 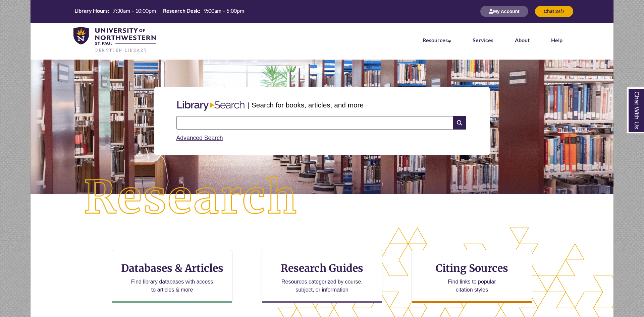 What do you see at coordinates (504, 11) in the screenshot?
I see `button: My Account` at bounding box center [504, 11].